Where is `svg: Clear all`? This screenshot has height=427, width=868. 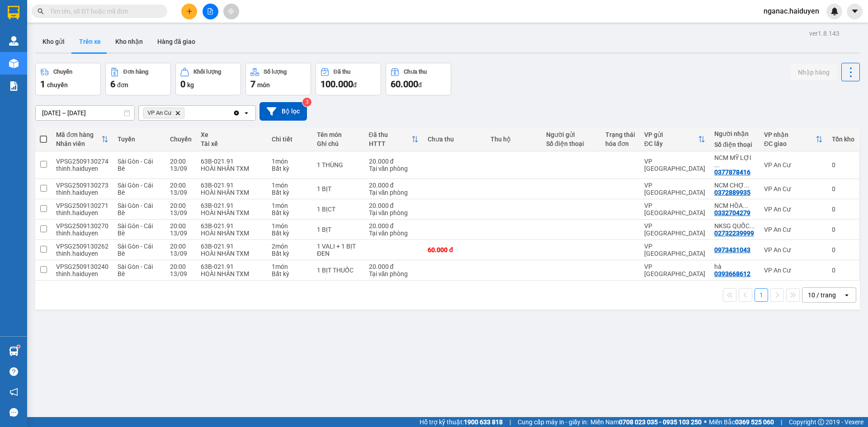
svg: Clear all is located at coordinates (237, 113).